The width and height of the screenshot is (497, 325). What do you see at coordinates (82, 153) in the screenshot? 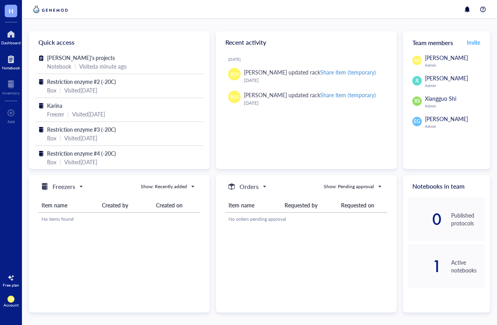
I see `span: Restriction enzyme #4 (-20C)` at bounding box center [82, 153].